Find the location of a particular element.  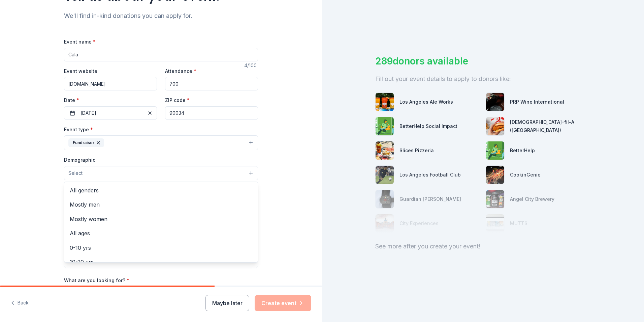

span: 0-10 yrs is located at coordinates (161, 248).